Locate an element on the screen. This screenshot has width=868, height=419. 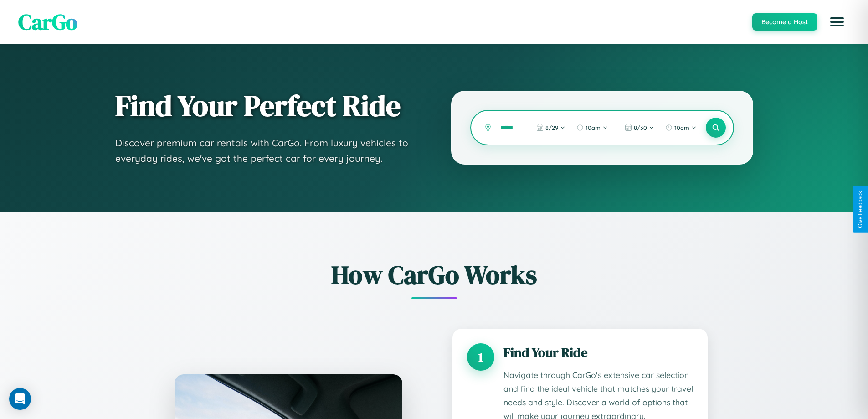
div: Give Feedback is located at coordinates (861, 209).